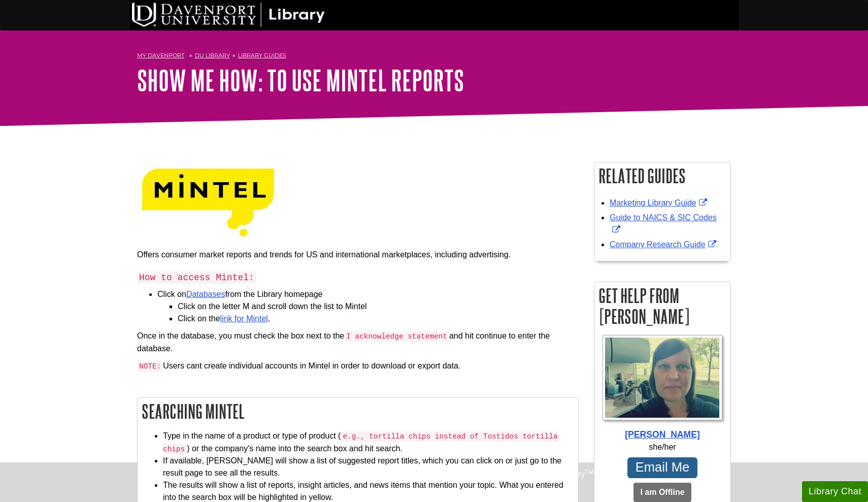 The height and width of the screenshot is (502, 868). Describe the element at coordinates (262, 55) in the screenshot. I see `a: Library Guides` at that location.